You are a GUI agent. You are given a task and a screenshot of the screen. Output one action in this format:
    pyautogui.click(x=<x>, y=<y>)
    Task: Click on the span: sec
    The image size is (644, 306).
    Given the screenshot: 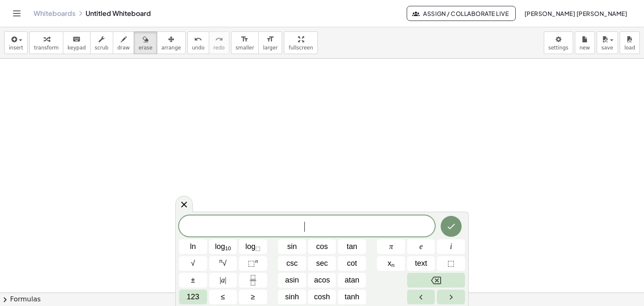 What is the action you would take?
    pyautogui.click(x=322, y=264)
    